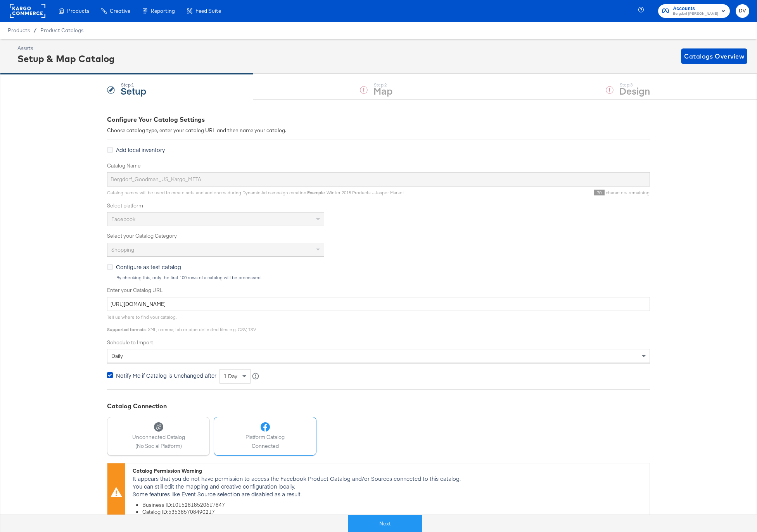 The image size is (757, 532). I want to click on button: DV, so click(742, 11).